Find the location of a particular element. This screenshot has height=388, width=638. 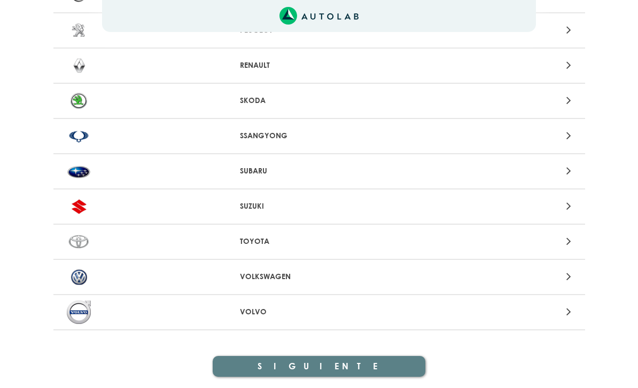

img: TOYOTA is located at coordinates (79, 242).